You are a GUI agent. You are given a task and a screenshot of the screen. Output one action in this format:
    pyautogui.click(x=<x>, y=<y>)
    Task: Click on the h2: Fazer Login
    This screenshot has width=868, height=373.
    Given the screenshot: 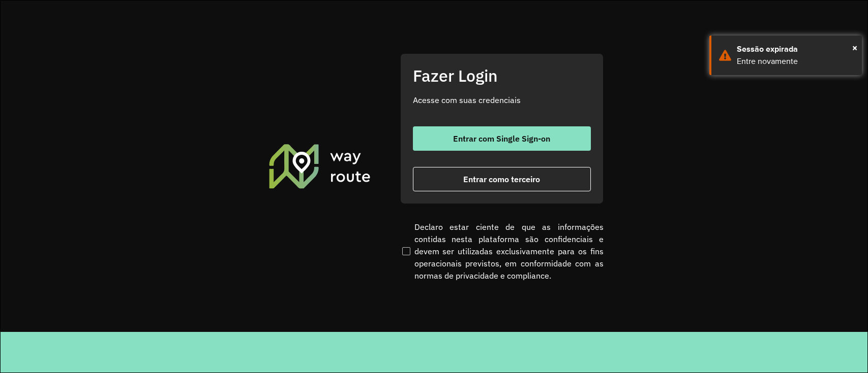 What is the action you would take?
    pyautogui.click(x=502, y=76)
    